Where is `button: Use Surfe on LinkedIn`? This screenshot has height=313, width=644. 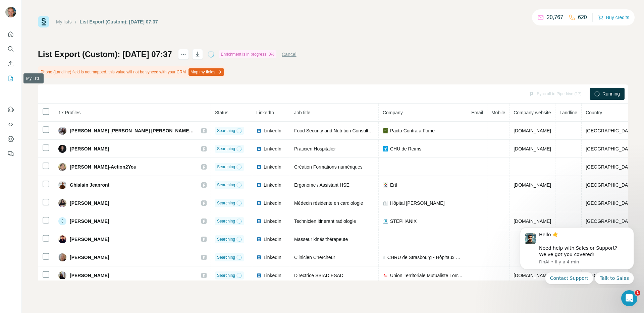 button: Use Surfe on LinkedIn is located at coordinates (11, 110).